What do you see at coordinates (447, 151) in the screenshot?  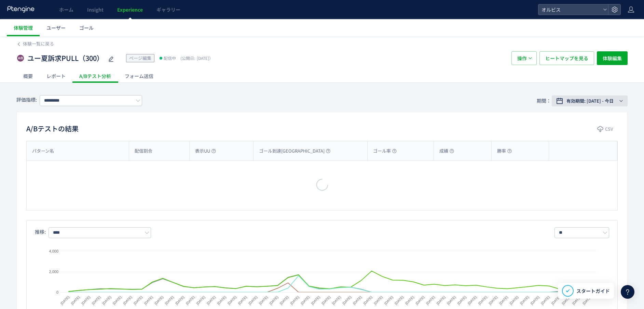 I see `span: 成績` at bounding box center [447, 151].